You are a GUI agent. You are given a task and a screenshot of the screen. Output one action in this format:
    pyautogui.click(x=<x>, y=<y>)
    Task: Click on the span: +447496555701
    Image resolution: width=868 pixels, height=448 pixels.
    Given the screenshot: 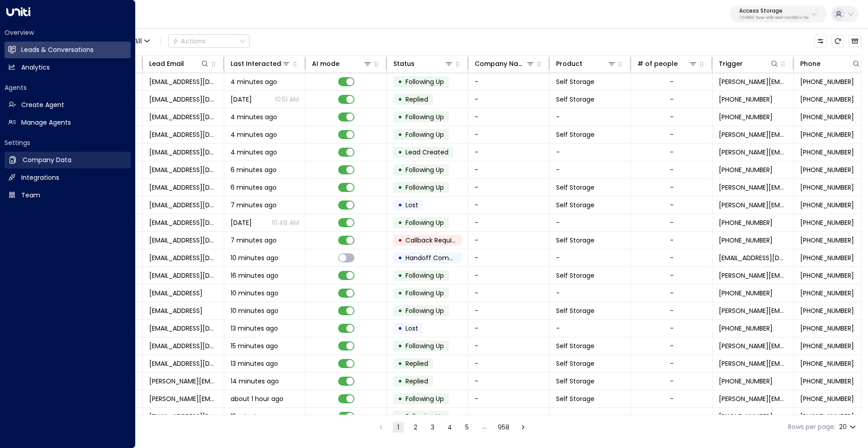 What is the action you would take?
    pyautogui.click(x=827, y=416)
    